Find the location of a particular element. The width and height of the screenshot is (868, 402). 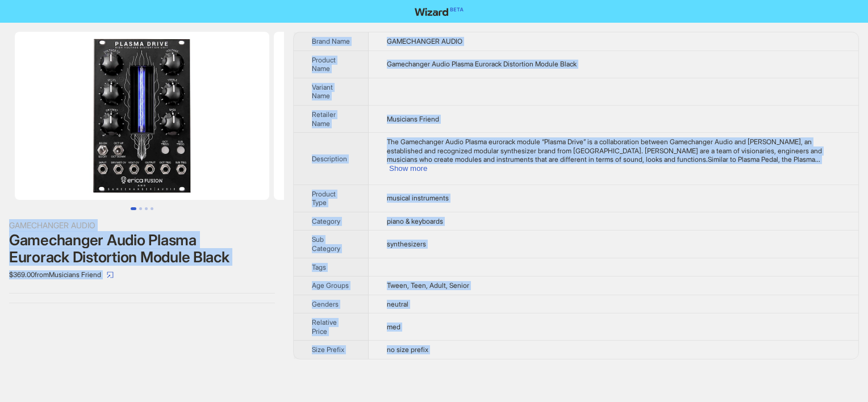

span: Retailer Name is located at coordinates (324, 118).